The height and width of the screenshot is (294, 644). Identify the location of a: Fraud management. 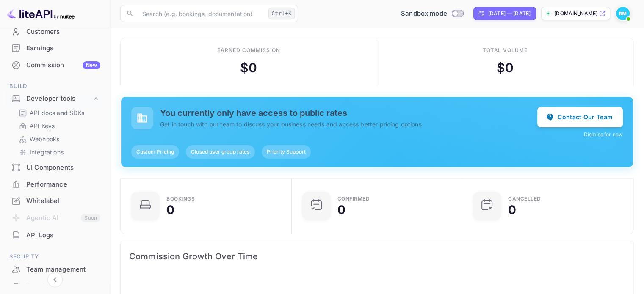
(55, 286).